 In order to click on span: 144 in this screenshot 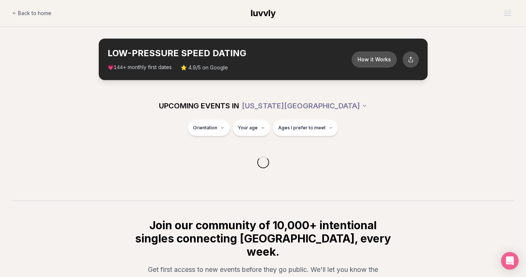, I will do `click(118, 68)`.